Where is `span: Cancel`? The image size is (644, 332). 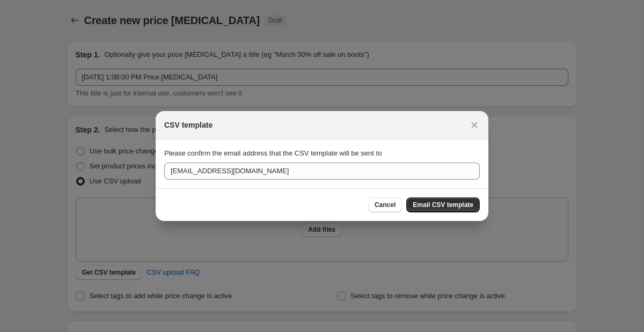
span: Cancel is located at coordinates (385, 205).